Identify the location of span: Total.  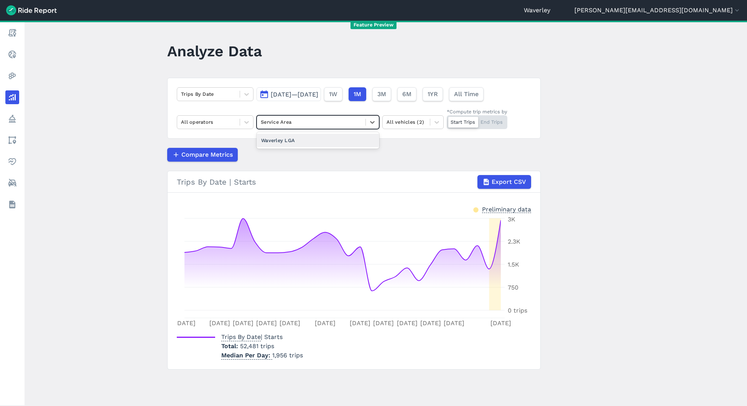
(230, 346).